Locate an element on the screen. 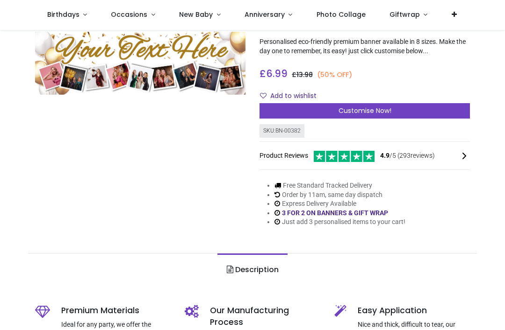  span: New Baby is located at coordinates (196, 14).